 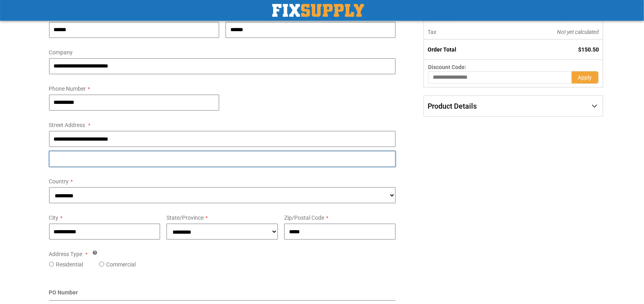 What do you see at coordinates (578, 32) in the screenshot?
I see `span: Not yet calculated` at bounding box center [578, 32].